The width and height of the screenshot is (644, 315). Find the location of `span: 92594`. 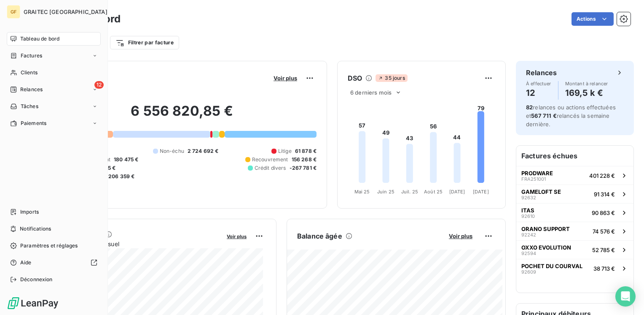

span: 92594 is located at coordinates (528, 253).